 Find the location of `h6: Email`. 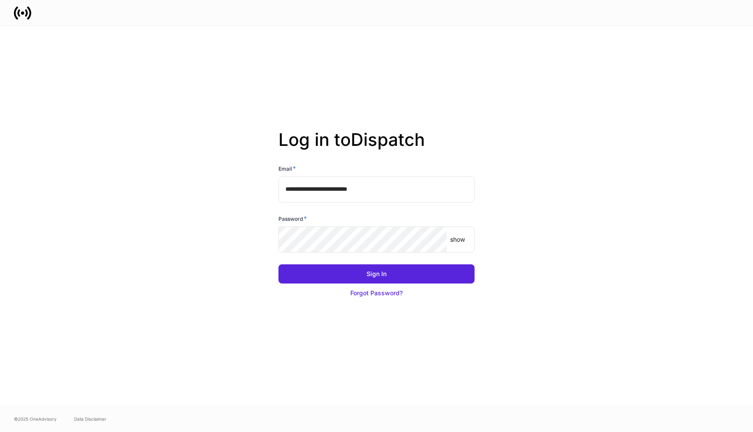

h6: Email is located at coordinates (287, 169).